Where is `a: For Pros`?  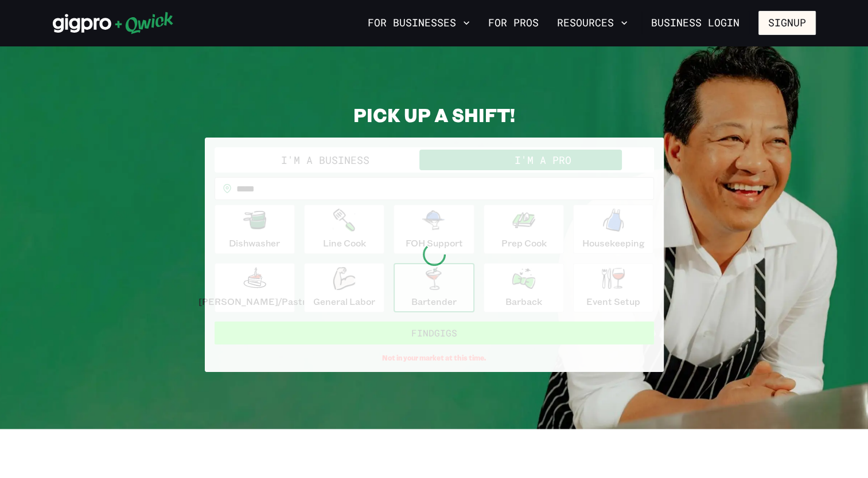 a: For Pros is located at coordinates (513, 23).